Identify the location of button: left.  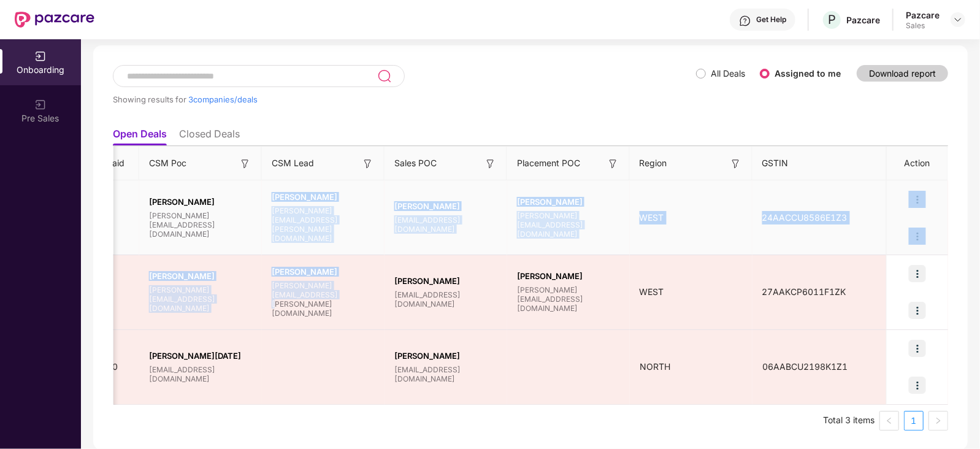
(889, 420).